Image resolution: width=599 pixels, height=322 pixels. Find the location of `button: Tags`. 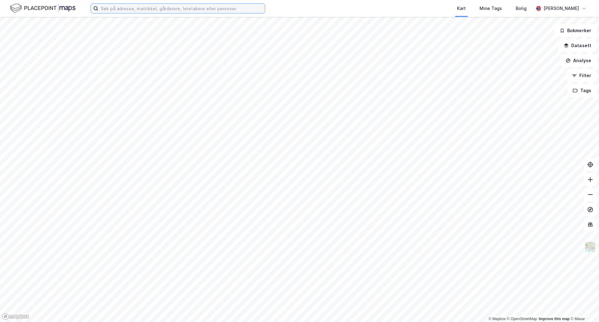

button: Tags is located at coordinates (582, 91).